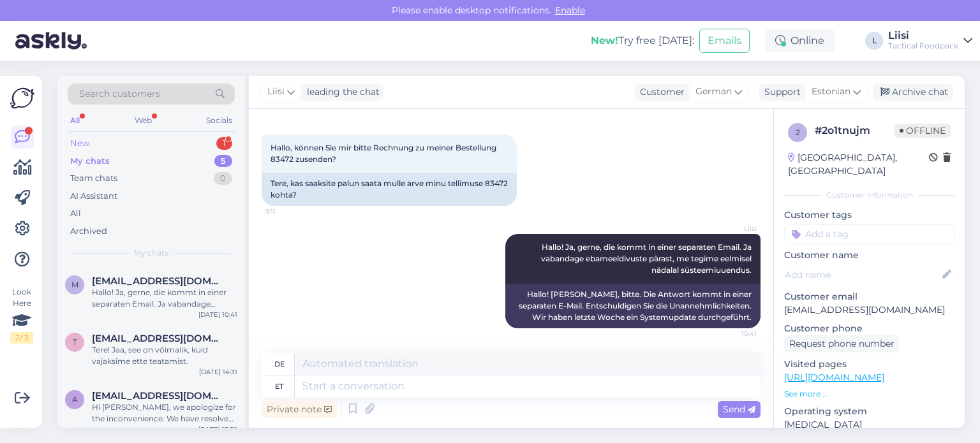 The width and height of the screenshot is (980, 443). I want to click on span: Estonian, so click(830, 92).